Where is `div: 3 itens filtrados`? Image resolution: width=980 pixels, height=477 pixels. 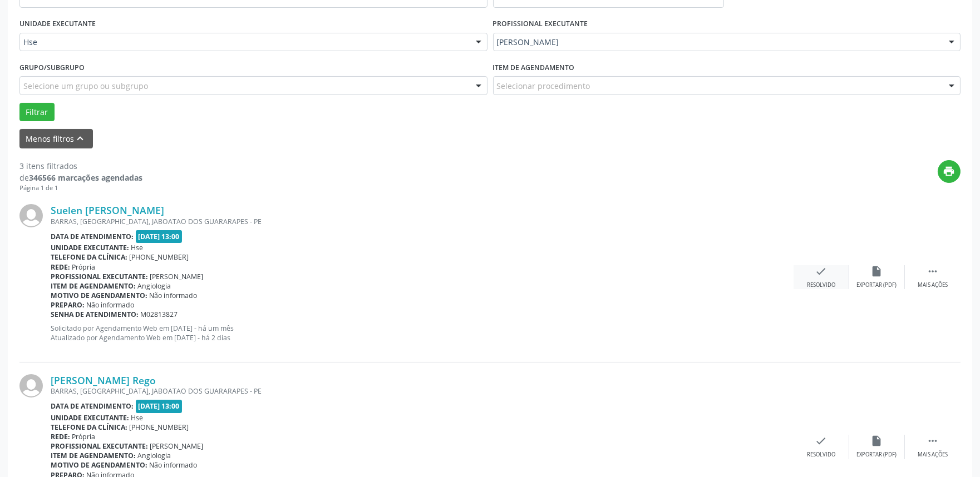 div: 3 itens filtrados is located at coordinates (81, 166).